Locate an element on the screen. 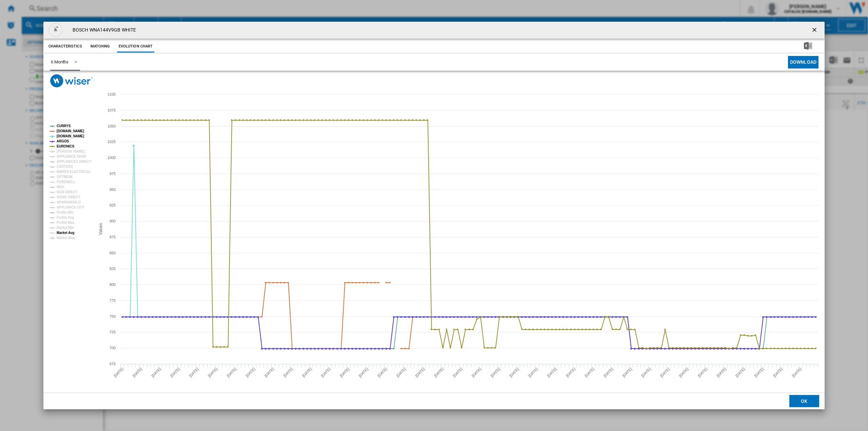  tspan: 900 is located at coordinates (113, 221).